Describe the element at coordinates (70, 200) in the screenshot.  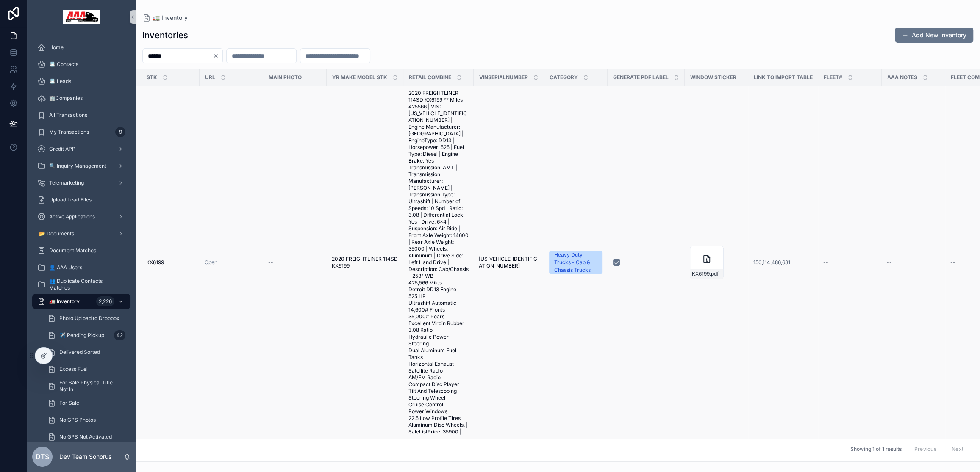
I see `span: Upload Lead Files` at that location.